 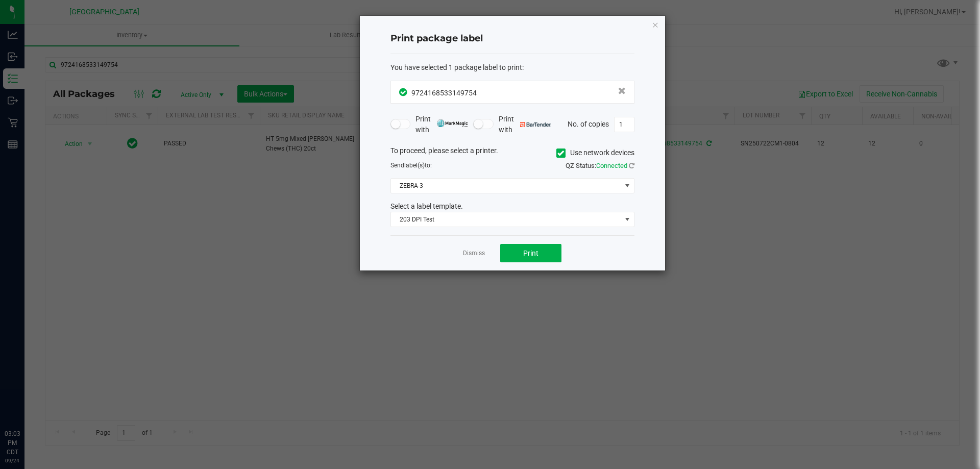 What do you see at coordinates (506, 219) in the screenshot?
I see `span: 203 DPI Test` at bounding box center [506, 219].